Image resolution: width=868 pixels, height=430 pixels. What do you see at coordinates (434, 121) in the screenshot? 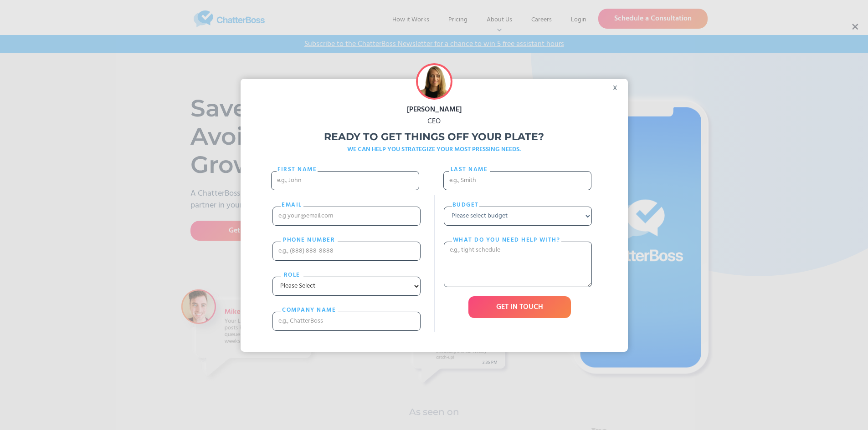
I see `div: CEO` at bounding box center [434, 121].